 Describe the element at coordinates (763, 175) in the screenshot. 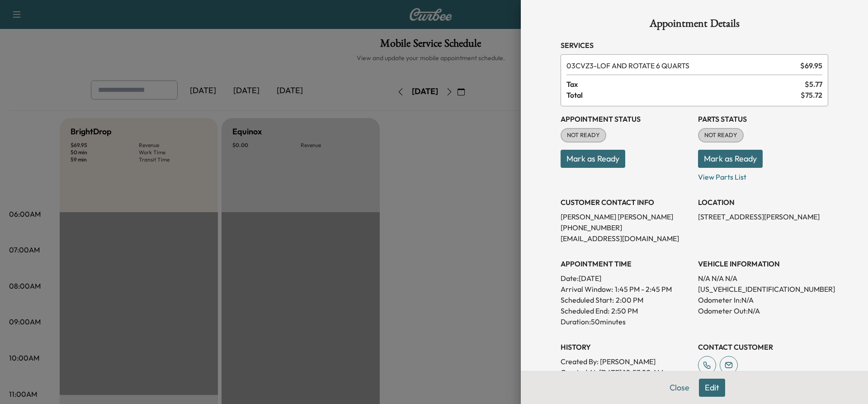

I see `p: View Parts List` at that location.